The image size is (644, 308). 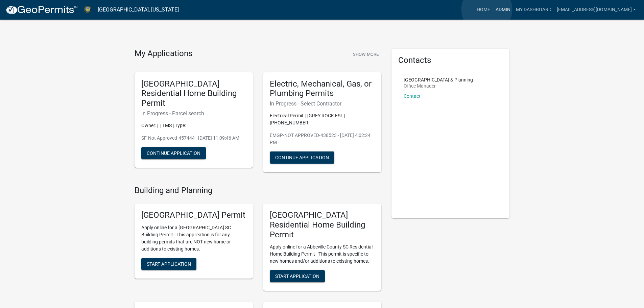 I want to click on h6: In Progress - Parcel search, so click(x=193, y=113).